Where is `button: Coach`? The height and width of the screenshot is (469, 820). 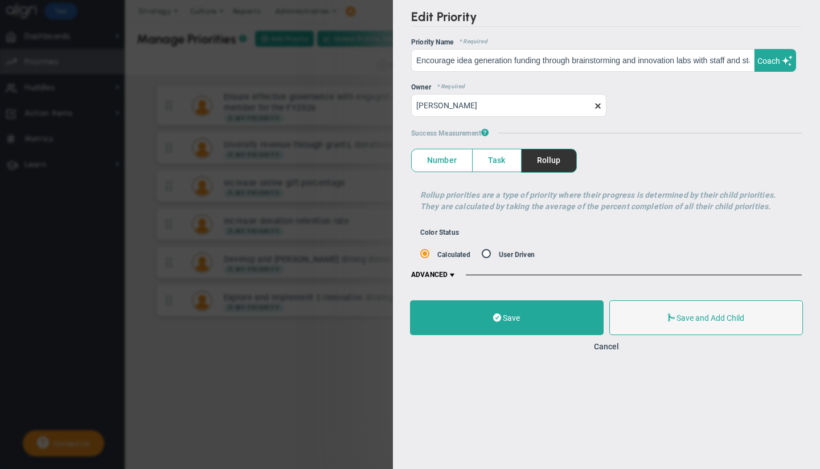 button: Coach is located at coordinates (776, 60).